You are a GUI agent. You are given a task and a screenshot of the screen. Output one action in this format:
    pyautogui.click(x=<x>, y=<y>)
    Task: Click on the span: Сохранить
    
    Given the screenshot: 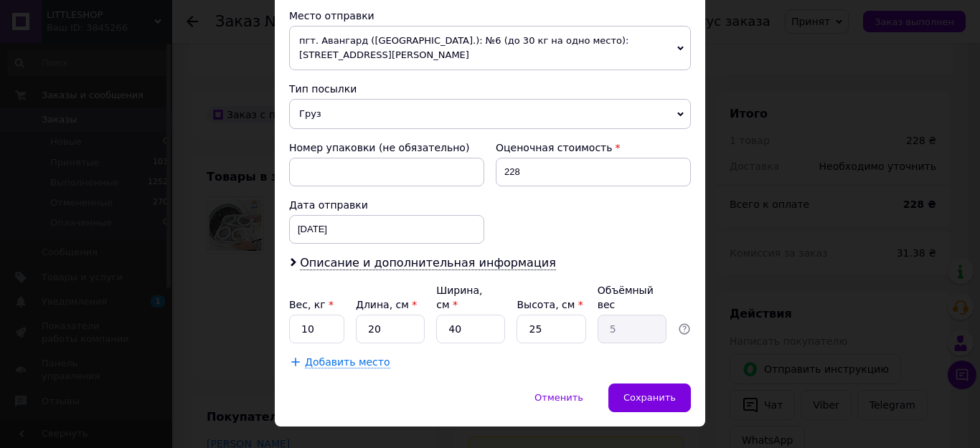 What is the action you would take?
    pyautogui.click(x=649, y=398)
    